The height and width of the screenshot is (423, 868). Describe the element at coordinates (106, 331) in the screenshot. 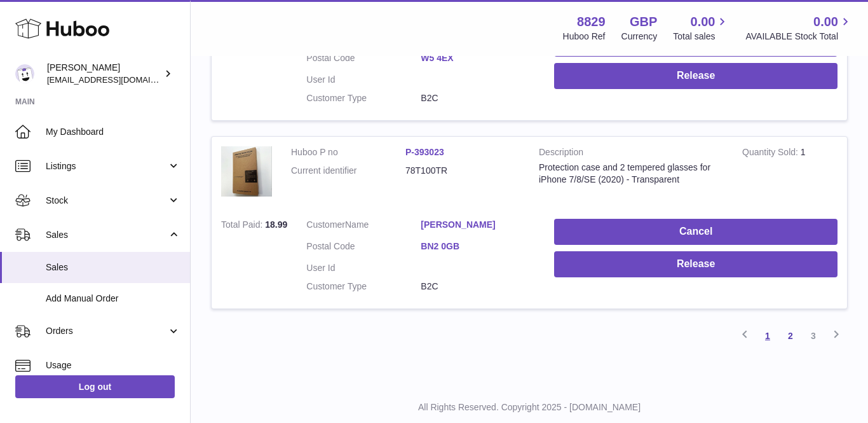

I see `span: Orders` at that location.